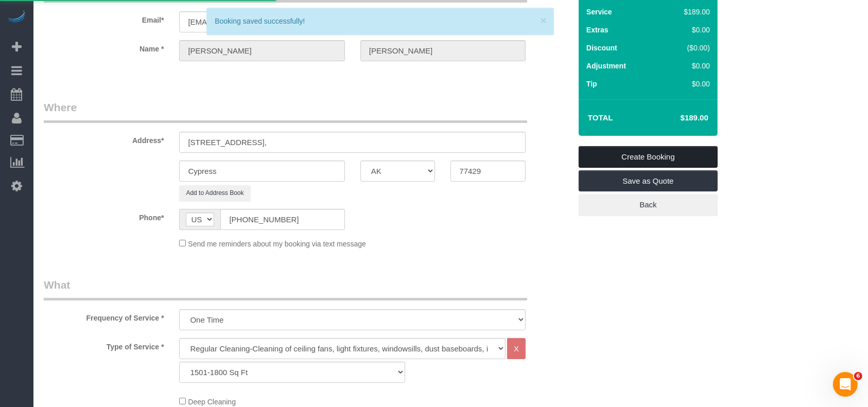  What do you see at coordinates (599, 12) in the screenshot?
I see `label: Service` at bounding box center [599, 12].